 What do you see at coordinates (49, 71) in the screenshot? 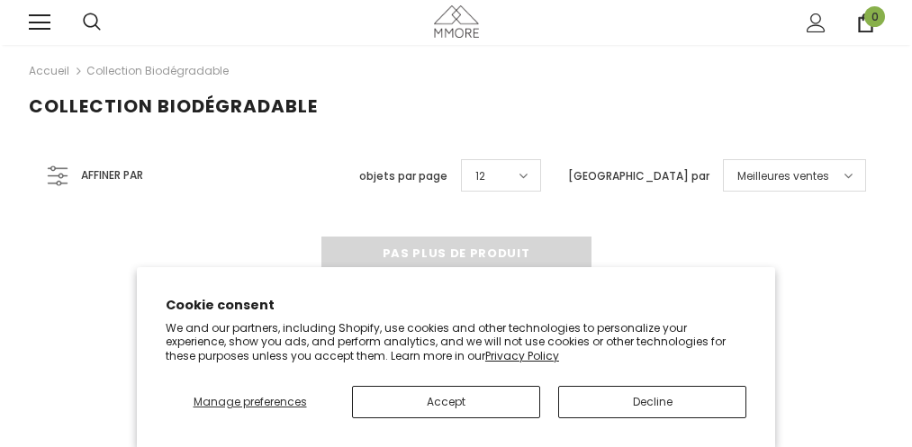
I see `a: Accueil` at bounding box center [49, 71].